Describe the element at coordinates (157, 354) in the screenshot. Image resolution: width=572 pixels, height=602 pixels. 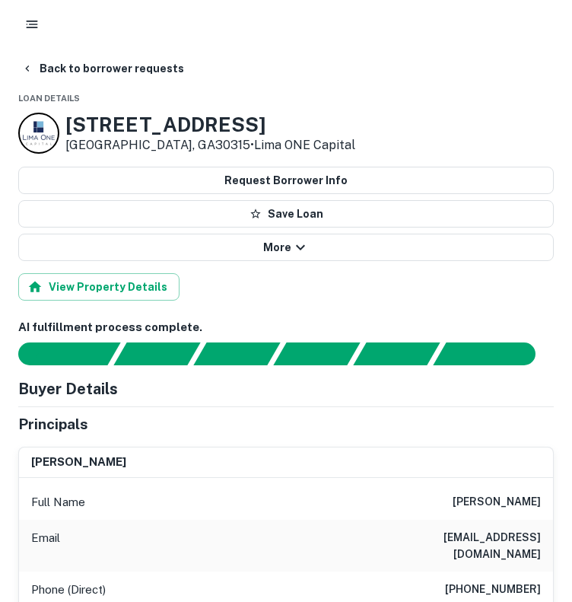
I see `div: Your request is received and processing...` at that location.